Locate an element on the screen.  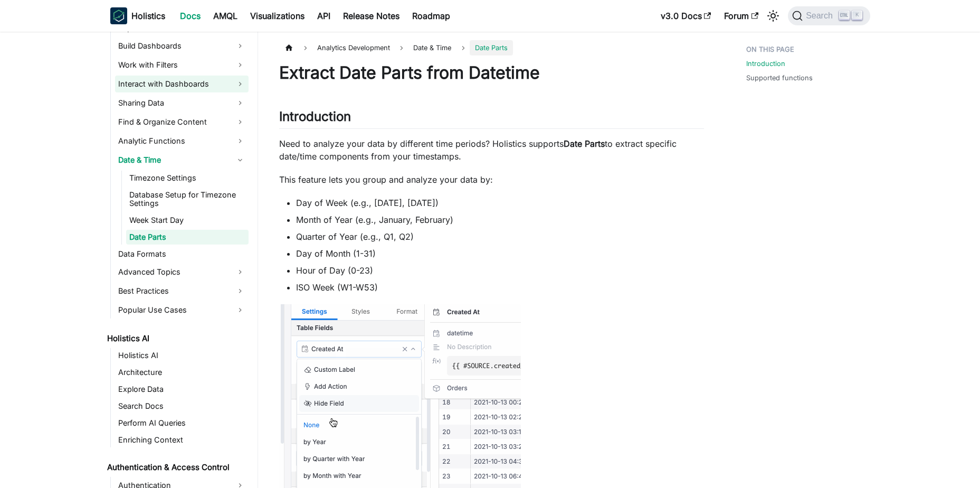
a: Supported functions is located at coordinates (780, 78).